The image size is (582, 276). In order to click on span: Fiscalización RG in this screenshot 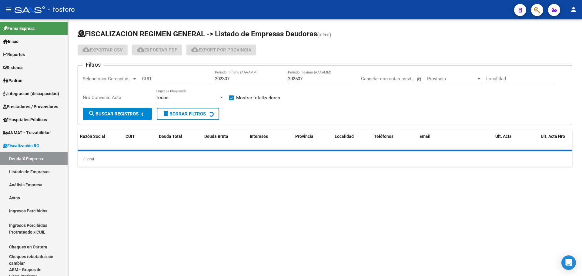, I will do `click(21, 146)`.